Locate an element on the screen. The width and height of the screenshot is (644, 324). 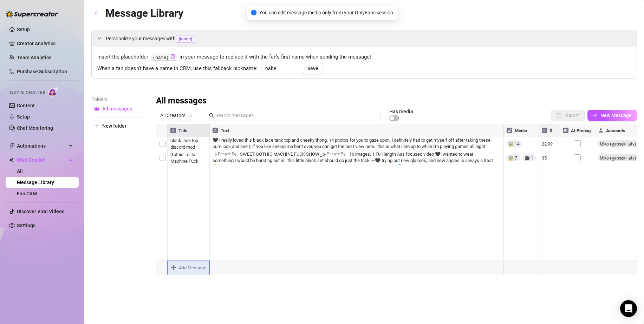
a: Creator Analytics is located at coordinates (45, 43).